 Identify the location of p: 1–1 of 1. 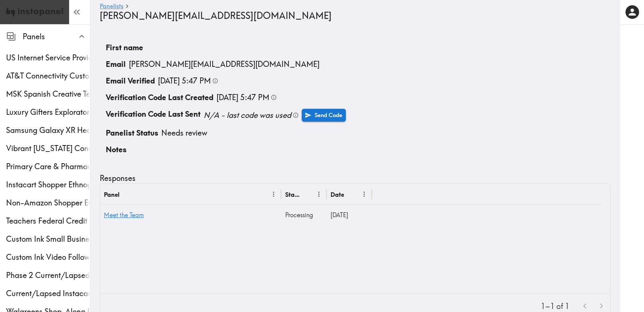
(554, 307).